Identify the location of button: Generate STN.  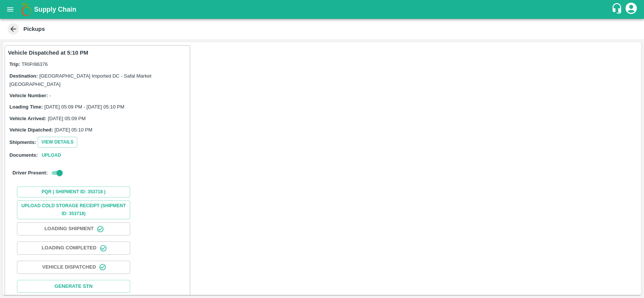
(74, 287).